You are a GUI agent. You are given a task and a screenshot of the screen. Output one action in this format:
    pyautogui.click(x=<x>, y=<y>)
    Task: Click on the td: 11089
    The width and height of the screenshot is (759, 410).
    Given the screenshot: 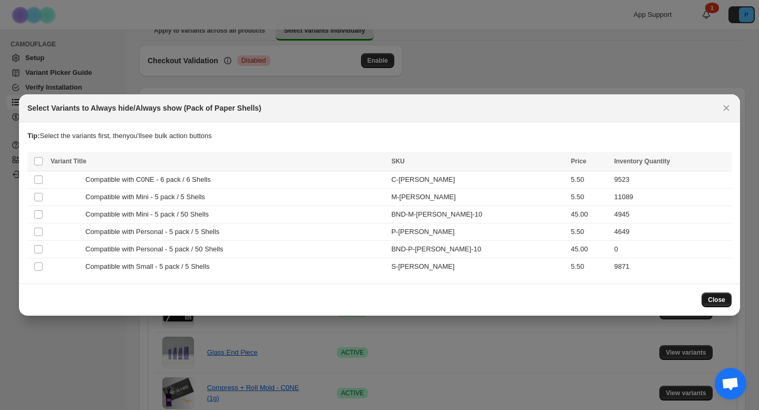 What is the action you would take?
    pyautogui.click(x=671, y=197)
    